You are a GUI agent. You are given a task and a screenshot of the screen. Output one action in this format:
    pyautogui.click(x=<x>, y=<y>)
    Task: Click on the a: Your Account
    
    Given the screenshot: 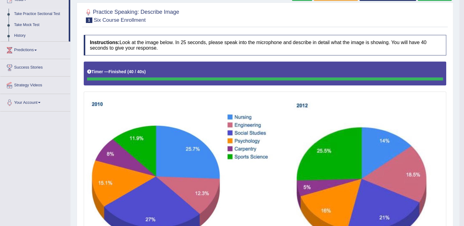 What is the action you would take?
    pyautogui.click(x=35, y=102)
    